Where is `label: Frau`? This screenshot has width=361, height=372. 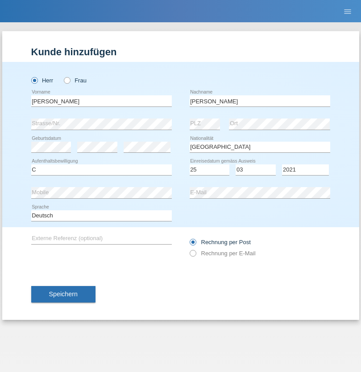 label: Frau is located at coordinates (75, 80).